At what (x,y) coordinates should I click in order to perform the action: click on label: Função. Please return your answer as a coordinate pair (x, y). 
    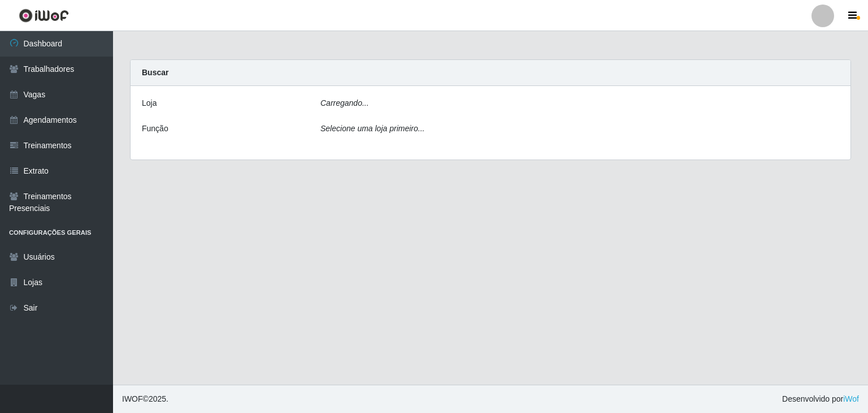
    Looking at the image, I should click on (155, 128).